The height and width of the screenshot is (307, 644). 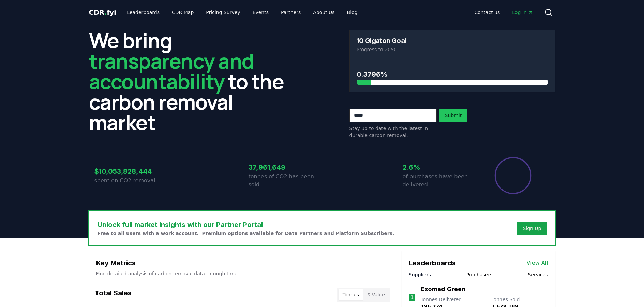 What do you see at coordinates (352, 12) in the screenshot?
I see `a: Blog` at bounding box center [352, 12].